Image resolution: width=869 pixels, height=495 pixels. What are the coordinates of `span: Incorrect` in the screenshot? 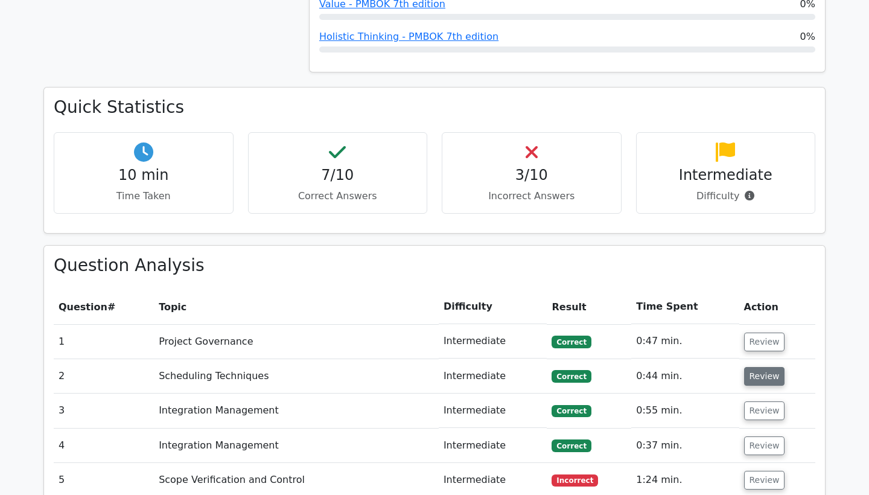 It's located at (575, 481).